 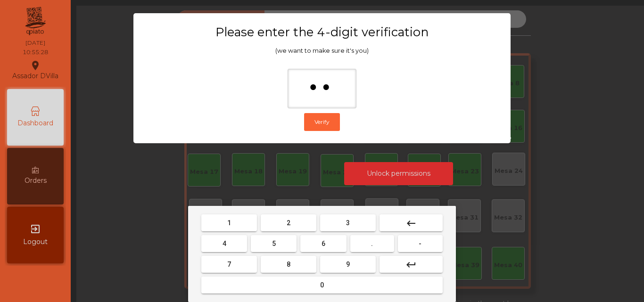 I want to click on button: 3, so click(x=348, y=223).